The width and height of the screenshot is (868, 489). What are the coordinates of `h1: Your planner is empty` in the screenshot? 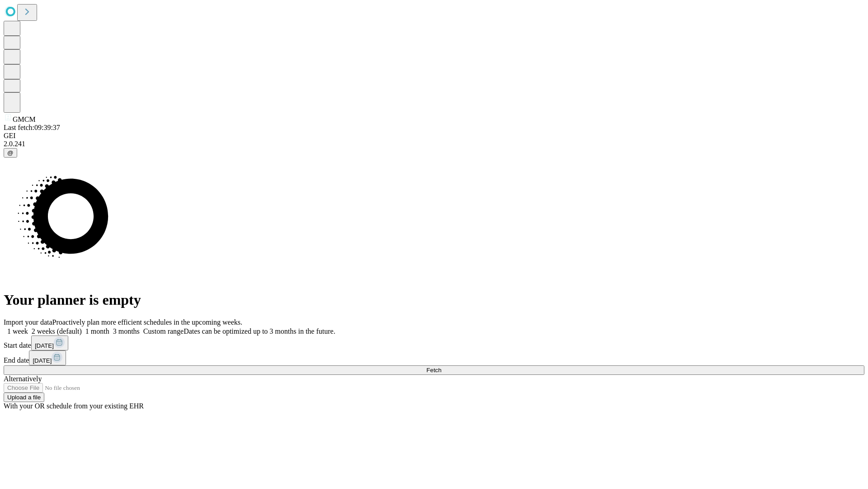 It's located at (434, 300).